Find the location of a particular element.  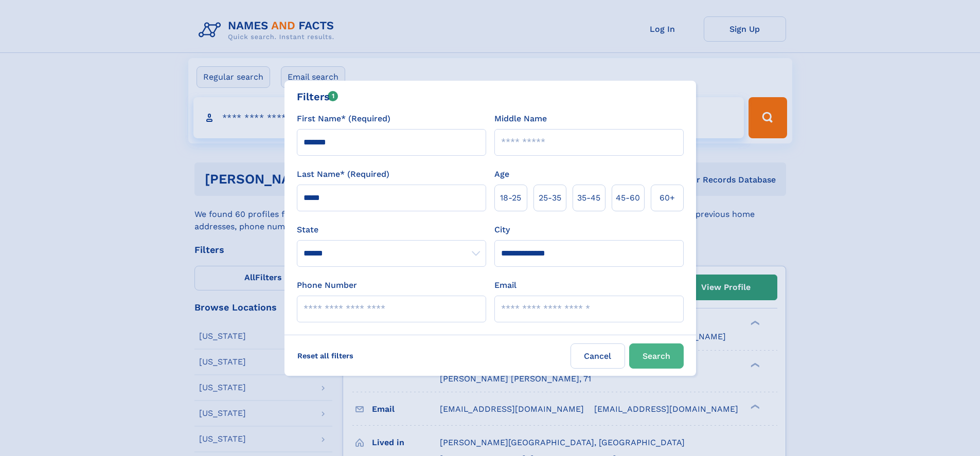

label: First Name* (Required) is located at coordinates (344, 119).